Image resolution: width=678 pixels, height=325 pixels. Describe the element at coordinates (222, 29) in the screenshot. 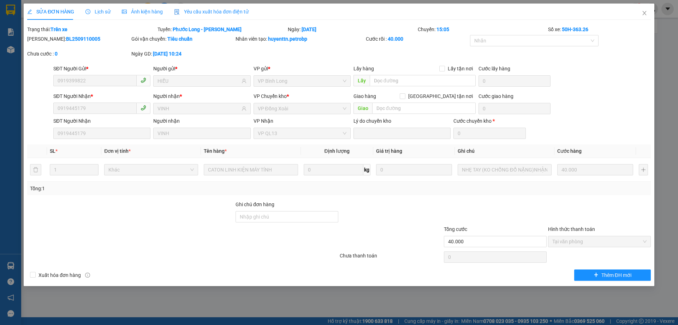

I see `div: Tuyến:` at that location.